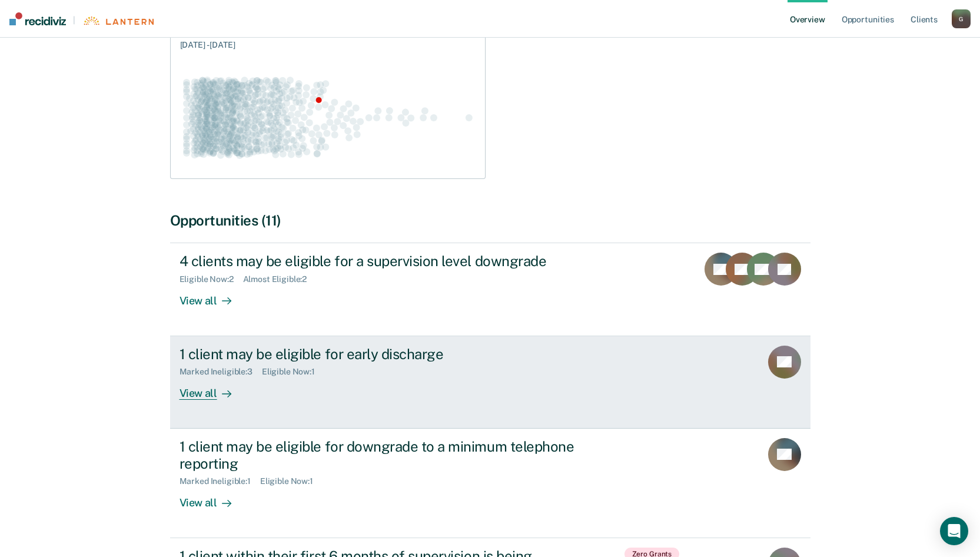 This screenshot has width=980, height=557. I want to click on a: 1 client may be eligible for downgrade to a minimum telephone reportingMarked Ineligible:1Eligibl..., so click(490, 484).